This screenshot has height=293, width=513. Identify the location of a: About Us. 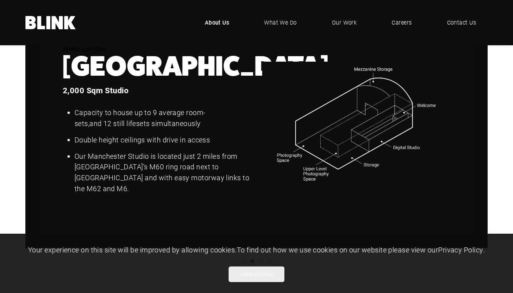
(217, 23).